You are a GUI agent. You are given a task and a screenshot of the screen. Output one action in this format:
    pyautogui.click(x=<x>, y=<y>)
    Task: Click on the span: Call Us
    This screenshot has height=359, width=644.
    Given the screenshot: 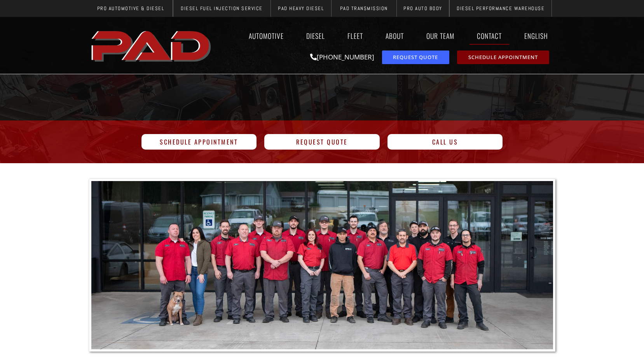 What is the action you would take?
    pyautogui.click(x=445, y=141)
    